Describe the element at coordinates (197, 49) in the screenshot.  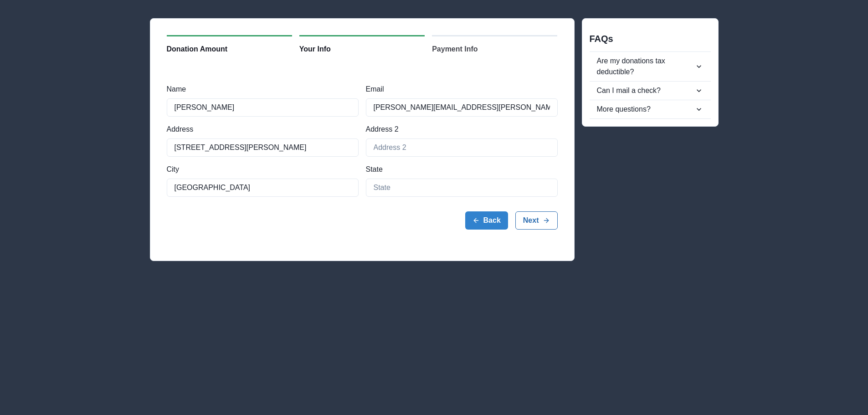
I see `span: Donation Amount` at that location.